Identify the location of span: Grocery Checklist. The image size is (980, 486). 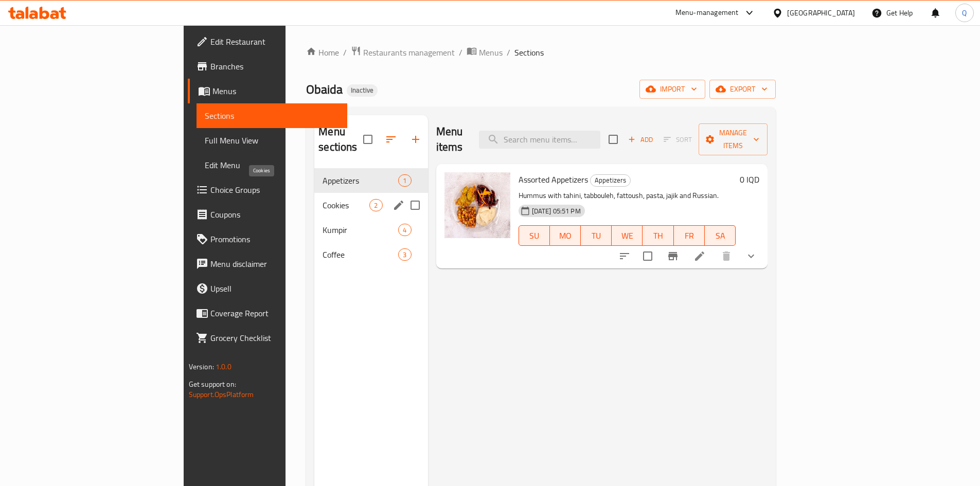
(274, 338).